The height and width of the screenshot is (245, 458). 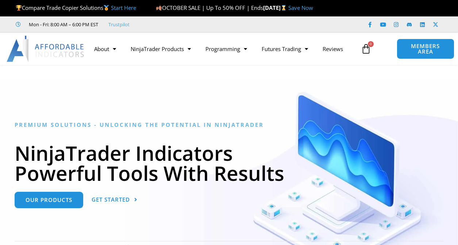 I want to click on h1: NinjaTrader Indicators Powerful Tools With Results, so click(x=229, y=163).